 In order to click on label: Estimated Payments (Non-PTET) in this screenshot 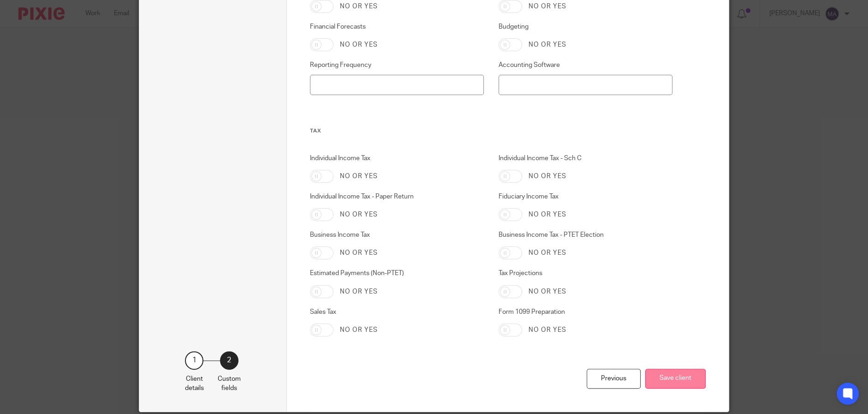, I will do `click(397, 273)`.